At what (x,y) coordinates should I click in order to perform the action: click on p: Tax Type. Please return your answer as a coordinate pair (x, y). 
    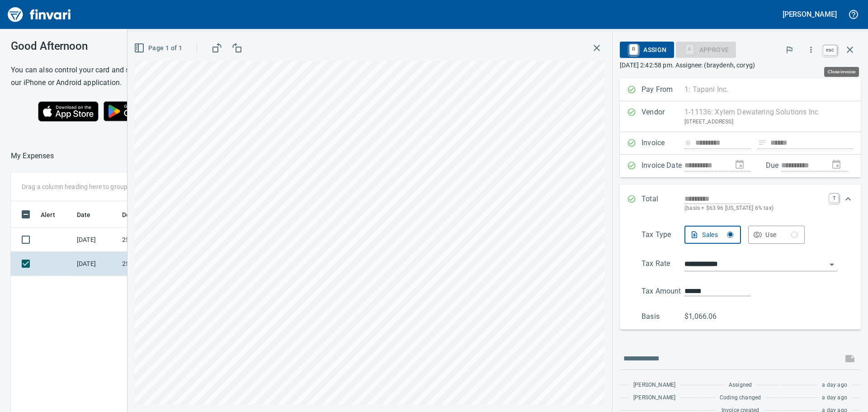
    Looking at the image, I should click on (663, 236).